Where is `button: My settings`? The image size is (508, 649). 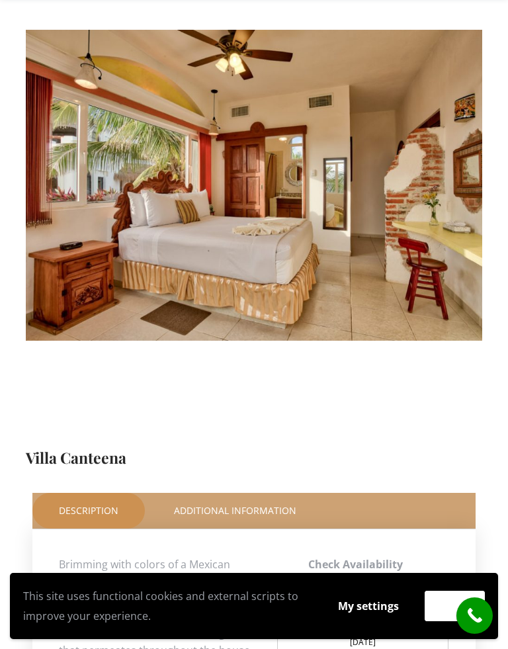 button: My settings is located at coordinates (368, 606).